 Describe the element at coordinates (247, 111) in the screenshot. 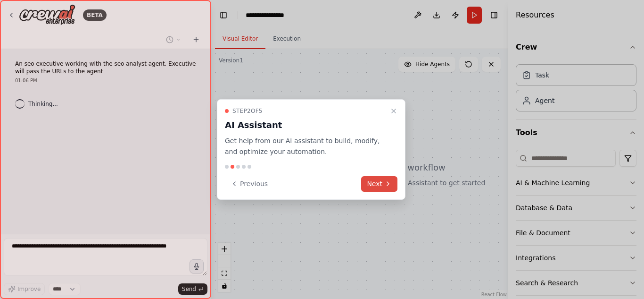

I see `span: Step 2 of 5` at that location.